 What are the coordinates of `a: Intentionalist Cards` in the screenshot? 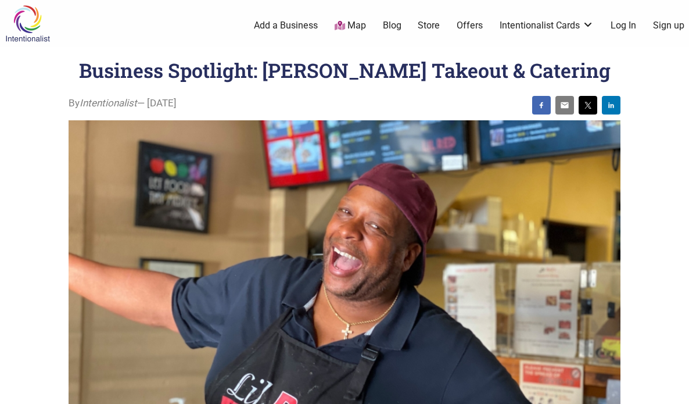 It's located at (547, 26).